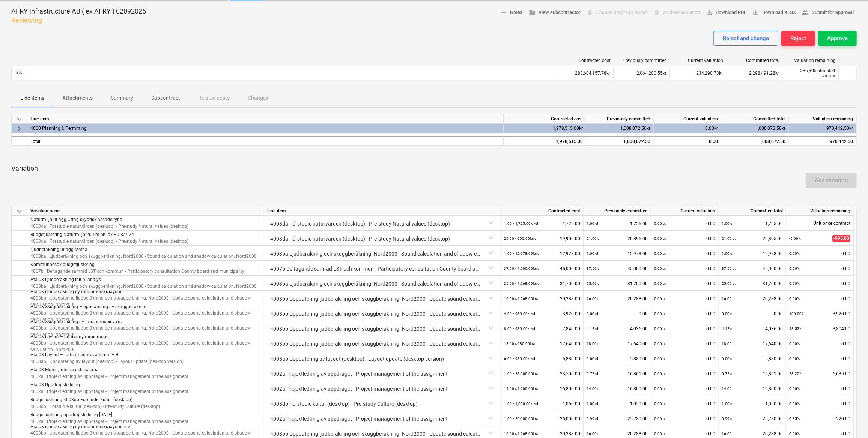 Image resolution: width=868 pixels, height=438 pixels. What do you see at coordinates (512, 12) in the screenshot?
I see `button: Notes` at bounding box center [512, 12].